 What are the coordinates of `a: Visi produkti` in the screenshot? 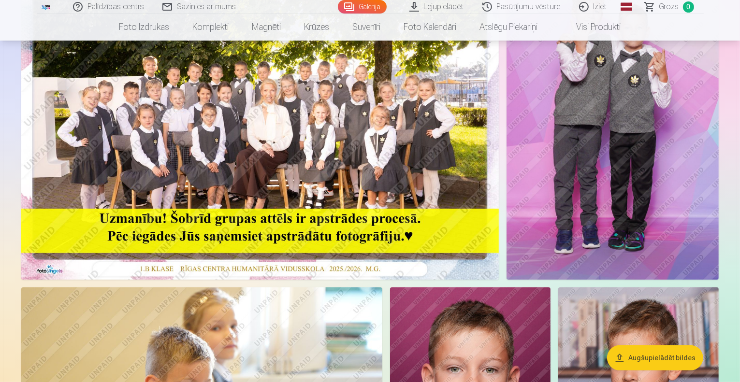 It's located at (591, 27).